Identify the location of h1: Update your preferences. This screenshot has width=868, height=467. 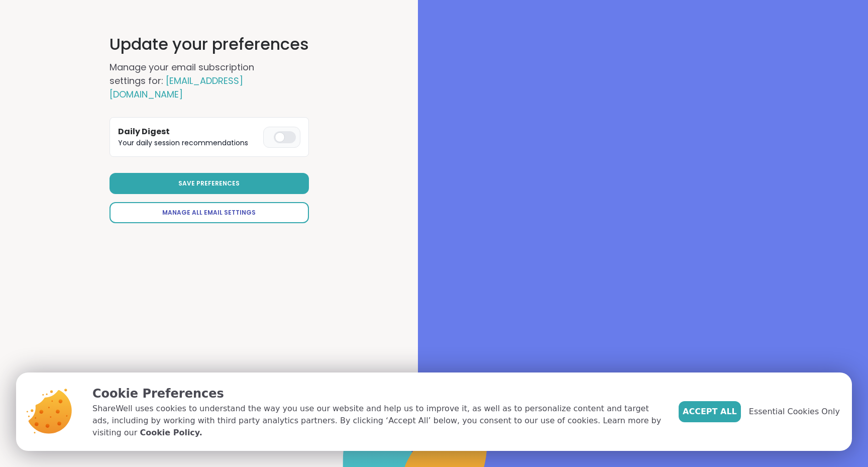
(209, 44).